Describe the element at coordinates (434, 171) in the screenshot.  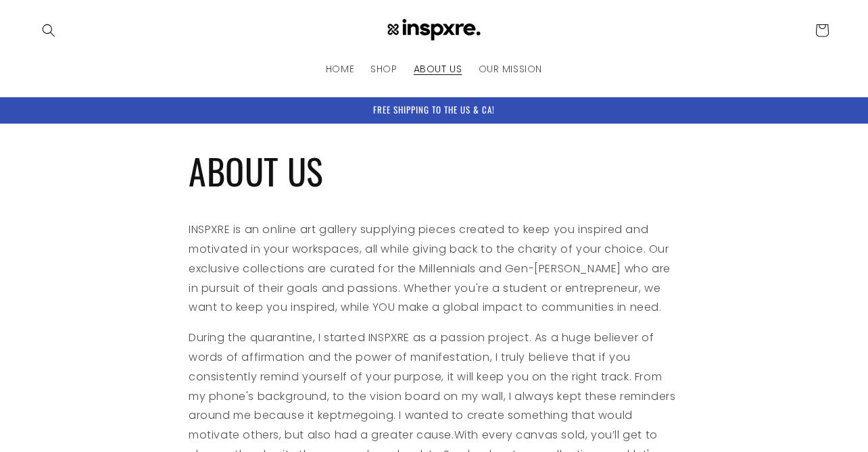
I see `h1: ABOUT US` at that location.